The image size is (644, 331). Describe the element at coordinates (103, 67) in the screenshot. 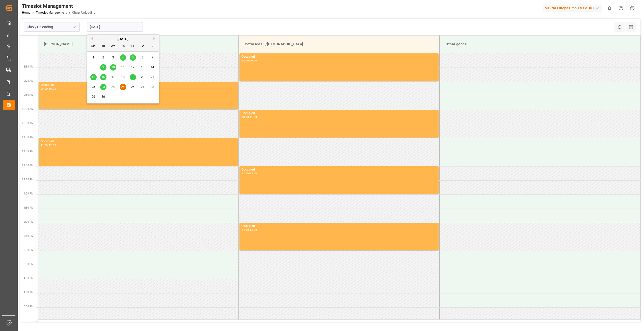

I see `span: 9` at that location.